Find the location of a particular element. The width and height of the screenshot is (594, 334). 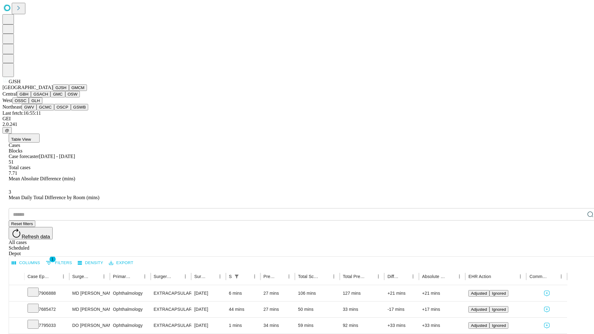

div: GEI is located at coordinates (297, 119).